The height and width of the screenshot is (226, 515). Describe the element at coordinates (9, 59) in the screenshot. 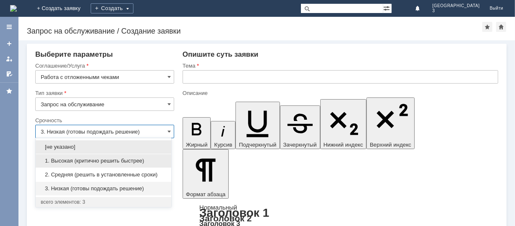

I see `a: Мои заявки` at that location.